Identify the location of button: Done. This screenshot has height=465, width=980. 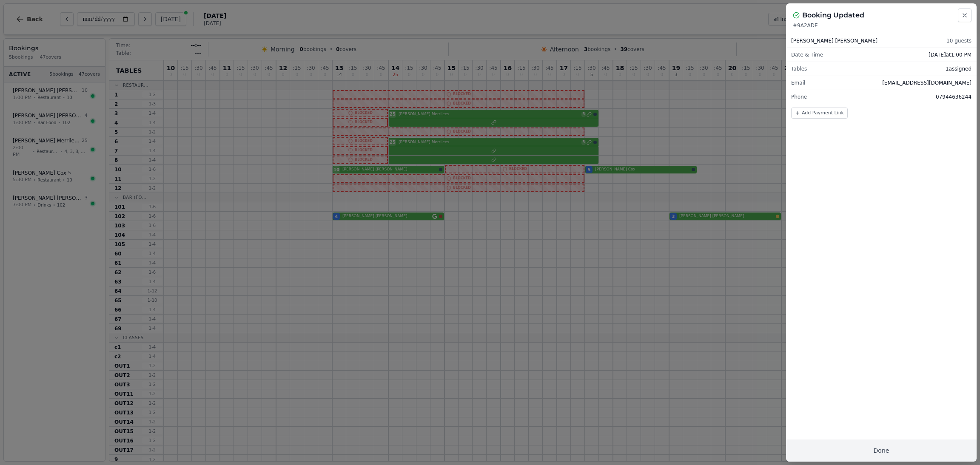
(881, 450).